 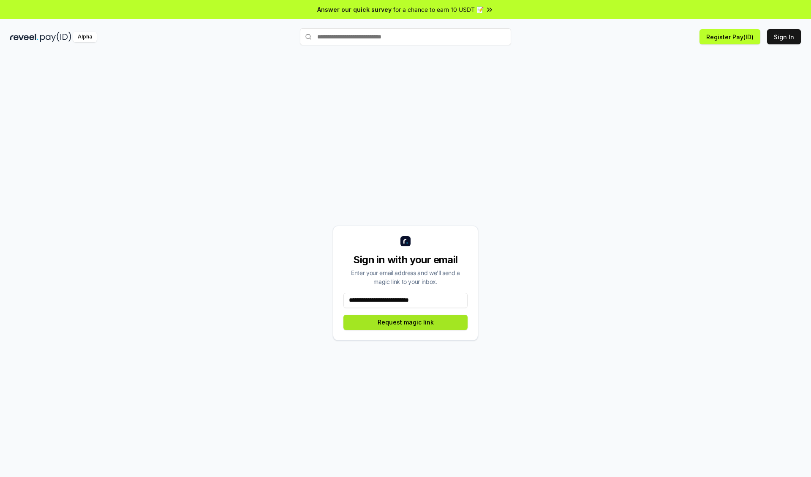 I want to click on img: reveel_dark, so click(x=24, y=37).